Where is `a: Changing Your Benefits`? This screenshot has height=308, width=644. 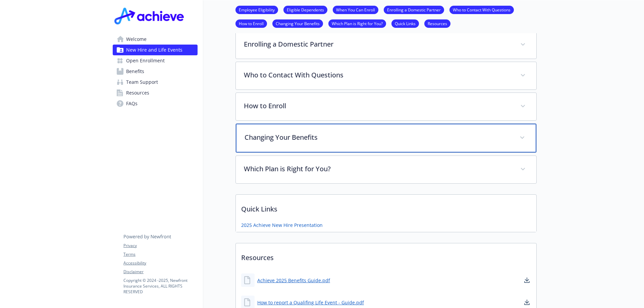
a: Changing Your Benefits is located at coordinates (298, 23).